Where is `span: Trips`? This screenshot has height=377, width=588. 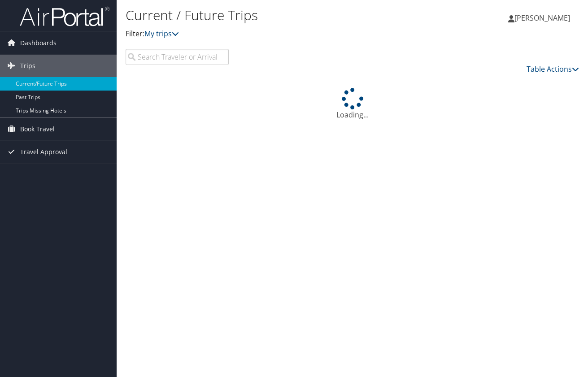 span: Trips is located at coordinates (28, 66).